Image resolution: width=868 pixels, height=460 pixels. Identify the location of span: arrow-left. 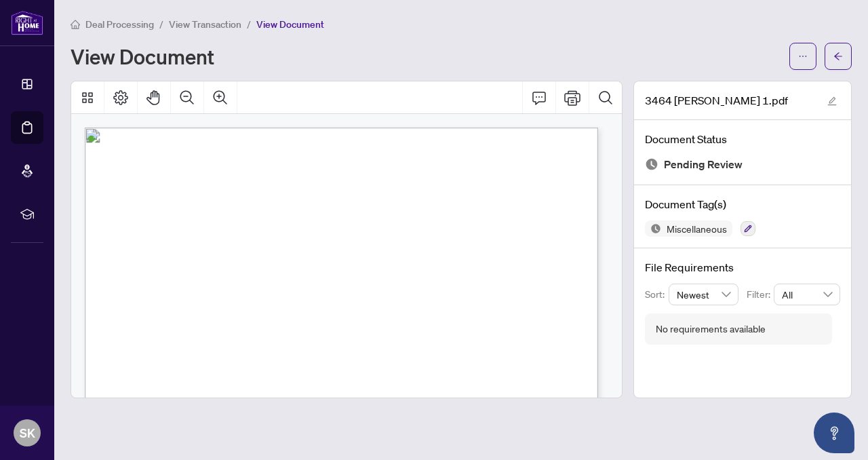
(838, 56).